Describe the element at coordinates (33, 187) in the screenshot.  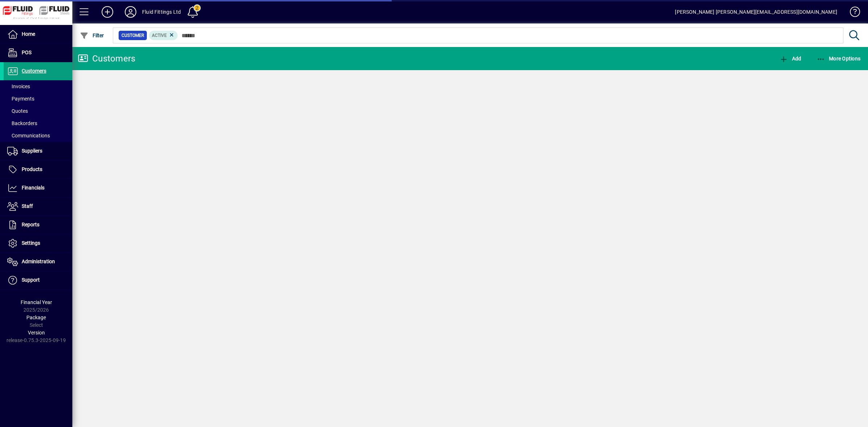
I see `span: Financials` at that location.